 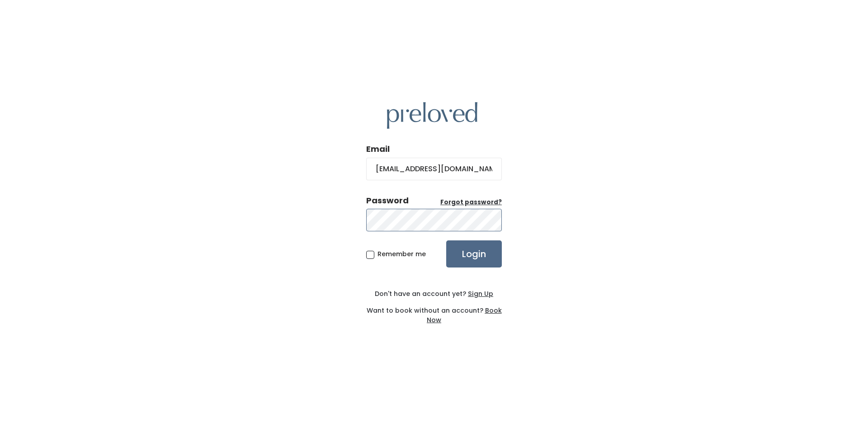 What do you see at coordinates (471, 202) in the screenshot?
I see `u: Forgot password?` at bounding box center [471, 202].